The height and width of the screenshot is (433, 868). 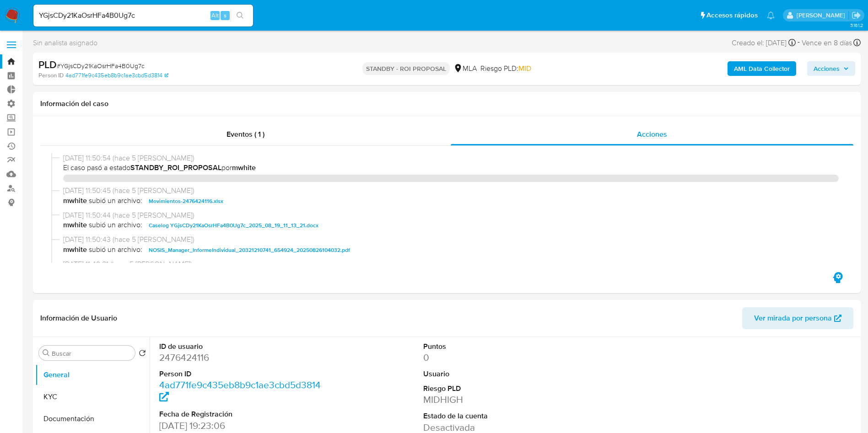 What do you see at coordinates (506, 416) in the screenshot?
I see `dt: Estado de la cuenta` at bounding box center [506, 416].